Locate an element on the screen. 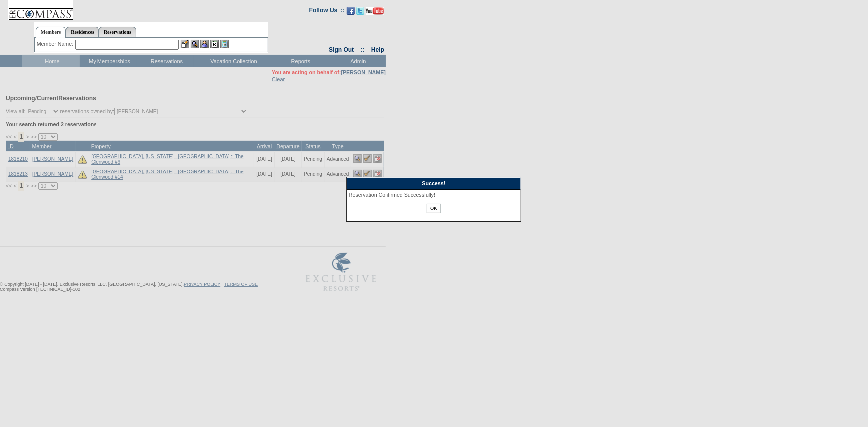 The image size is (868, 427). input: OK is located at coordinates (433, 208).